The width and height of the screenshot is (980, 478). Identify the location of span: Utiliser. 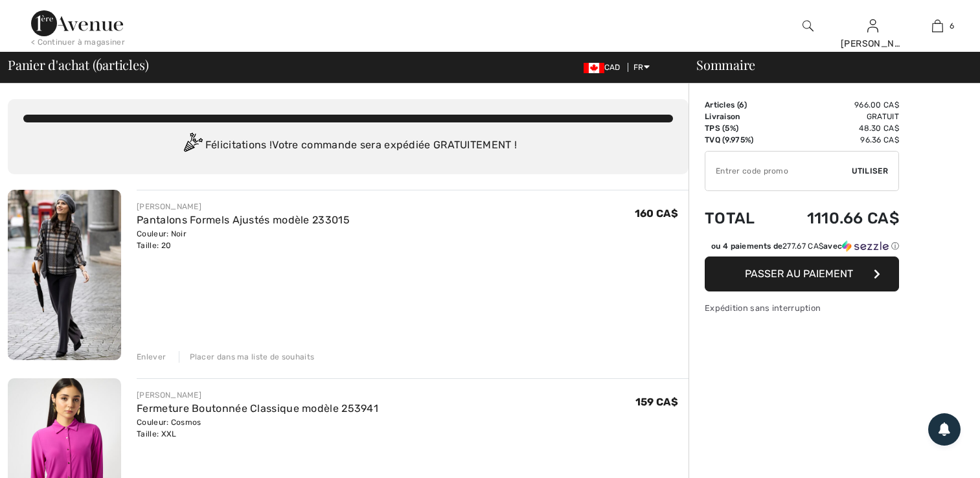
(870, 171).